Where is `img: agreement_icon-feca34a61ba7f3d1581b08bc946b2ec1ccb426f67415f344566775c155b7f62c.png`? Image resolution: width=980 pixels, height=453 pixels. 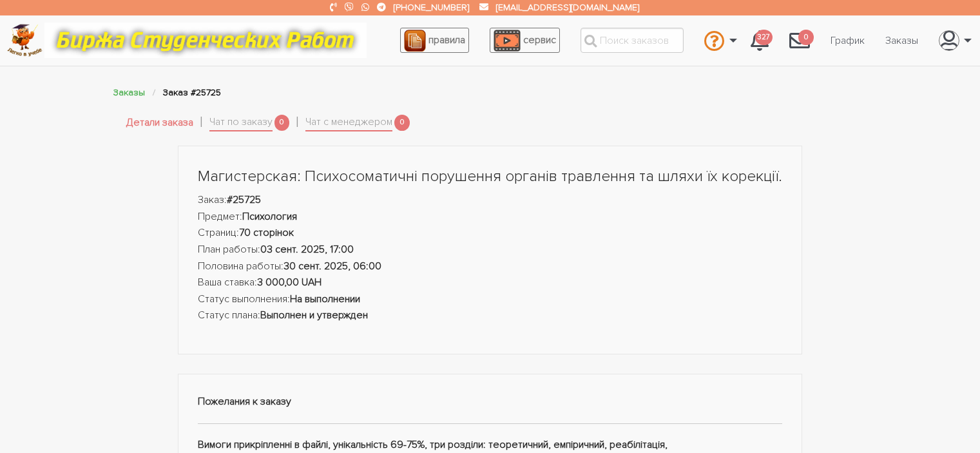
img: agreement_icon-feca34a61ba7f3d1581b08bc946b2ec1ccb426f67415f344566775c155b7f62c.png is located at coordinates (415, 41).